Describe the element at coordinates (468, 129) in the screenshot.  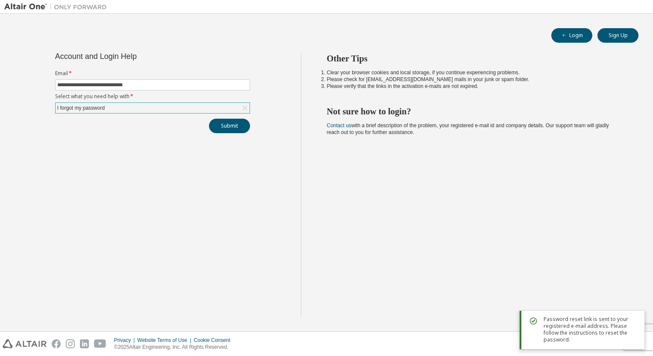
I see `span: with a brief description of the problem, your registered e-mail id and company details. Our suppo...` at that location.